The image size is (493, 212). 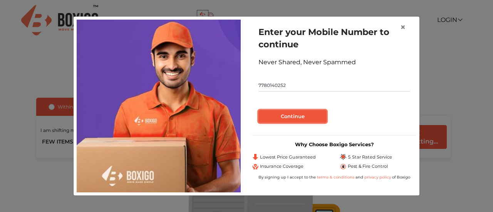 I want to click on div: Never Shared, Never Spammed, so click(x=334, y=62).